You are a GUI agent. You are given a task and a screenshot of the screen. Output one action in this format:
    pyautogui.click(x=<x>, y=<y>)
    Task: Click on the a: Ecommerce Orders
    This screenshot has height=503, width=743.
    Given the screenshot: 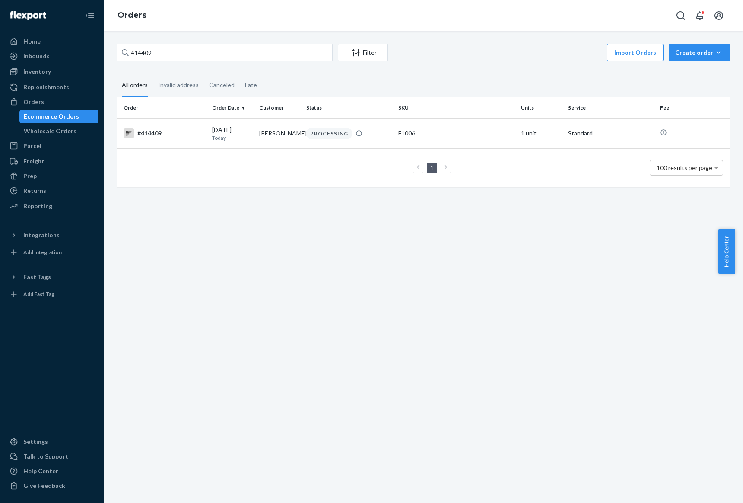 What is the action you would take?
    pyautogui.click(x=59, y=117)
    